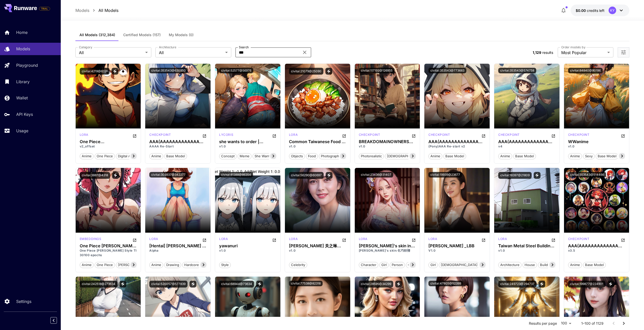 The width and height of the screenshot is (644, 330). I want to click on span: concept, so click(228, 156).